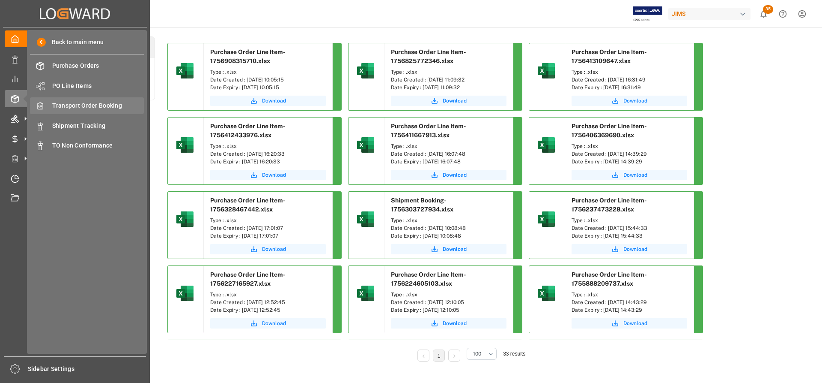  What do you see at coordinates (764, 14) in the screenshot?
I see `button: show 35 new notifications` at bounding box center [764, 14].